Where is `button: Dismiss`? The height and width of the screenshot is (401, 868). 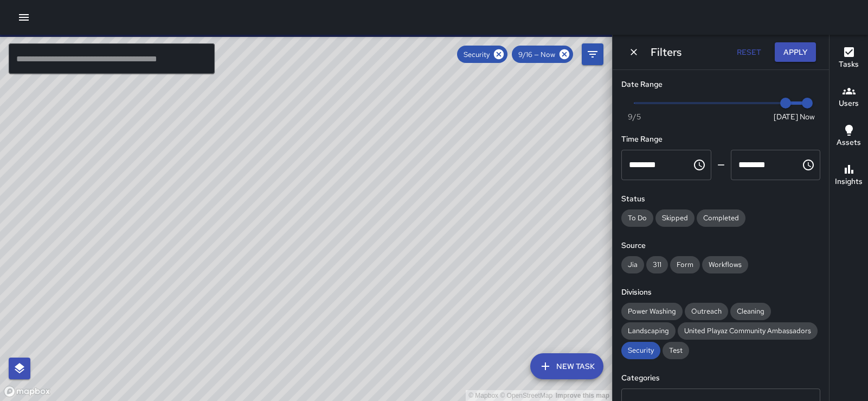
button: Dismiss is located at coordinates (634, 52).